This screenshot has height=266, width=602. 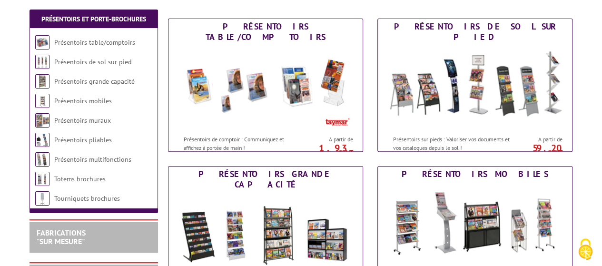 I want to click on img: Présentoirs multifonctions, so click(x=42, y=160).